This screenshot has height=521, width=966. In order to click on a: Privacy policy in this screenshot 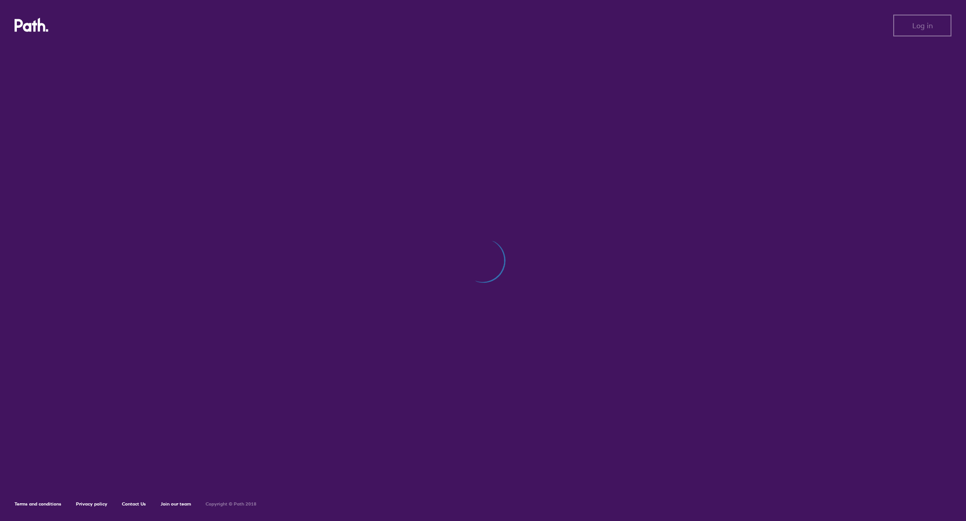, I will do `click(91, 503)`.